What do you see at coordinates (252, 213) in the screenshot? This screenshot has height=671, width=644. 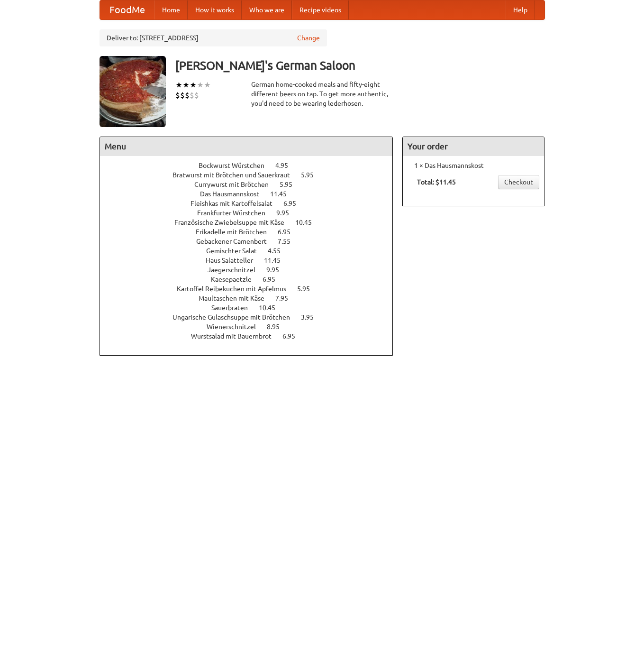 I see `a: Frankfurter Würstchen 9.95` at bounding box center [252, 213].